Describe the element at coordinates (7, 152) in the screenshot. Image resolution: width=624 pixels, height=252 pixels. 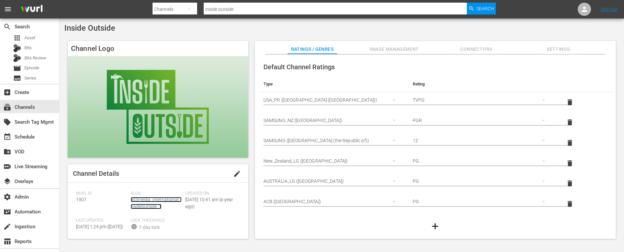
I see `span: VOD` at that location.